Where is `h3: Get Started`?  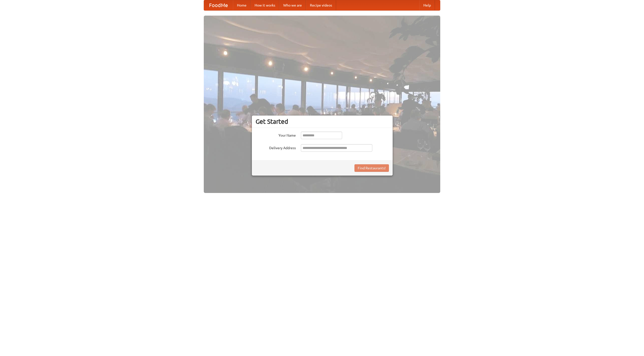 h3: Get Started is located at coordinates (322, 121).